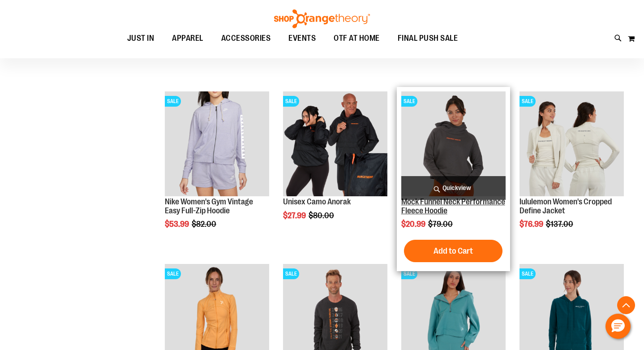 This screenshot has width=644, height=350. I want to click on a: JUST IN, so click(141, 39).